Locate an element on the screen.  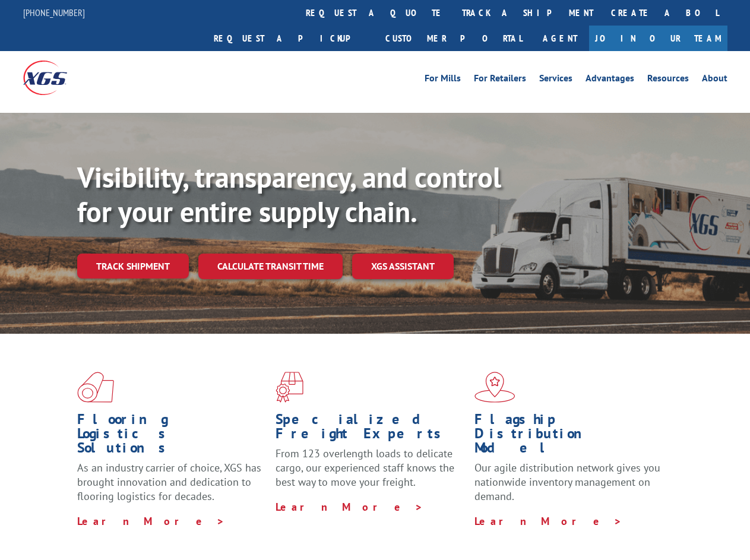
span: Our agile distribution network gives you nationwide inventory management on demand. is located at coordinates (567, 481).